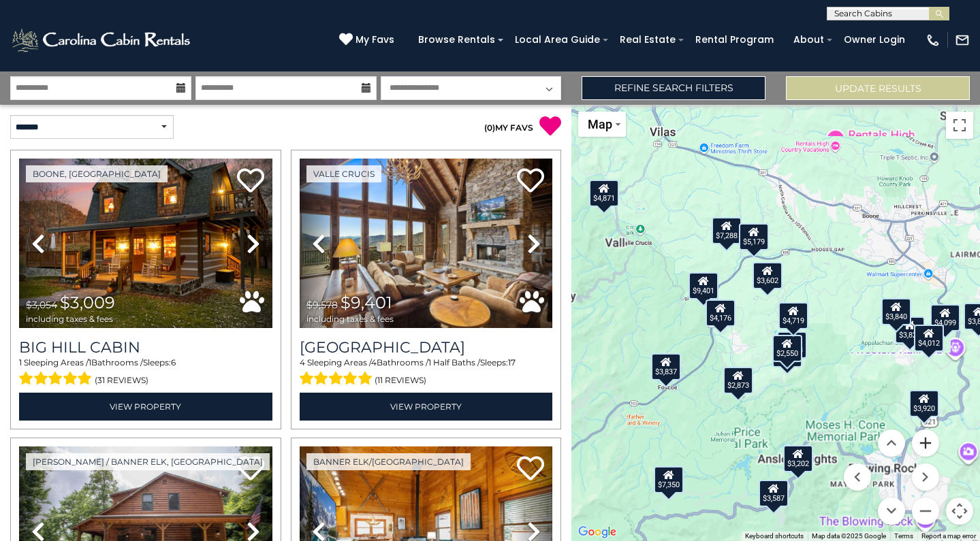 The image size is (980, 541). What do you see at coordinates (849, 535) in the screenshot?
I see `span: Map data ©2025 Google` at bounding box center [849, 535].